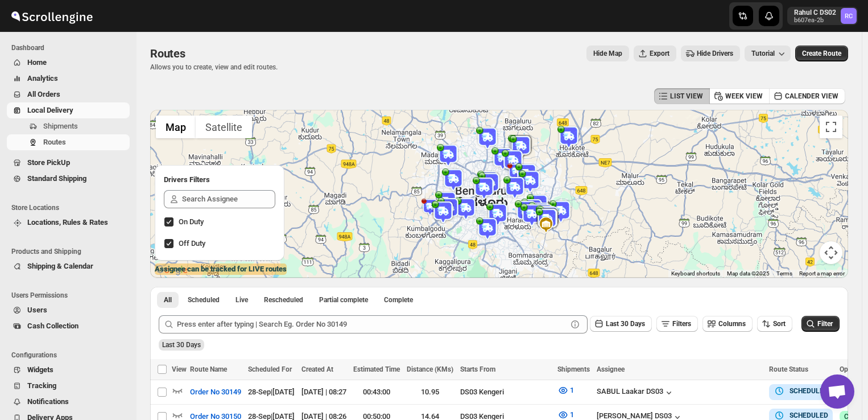 This screenshot has height=420, width=868. What do you see at coordinates (68, 78) in the screenshot?
I see `button: Analytics` at bounding box center [68, 78].